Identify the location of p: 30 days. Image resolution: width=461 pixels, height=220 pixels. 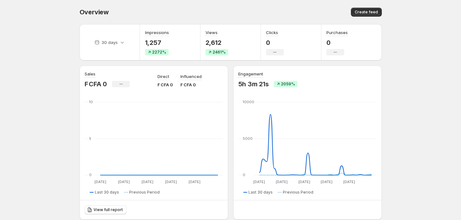
(109, 42).